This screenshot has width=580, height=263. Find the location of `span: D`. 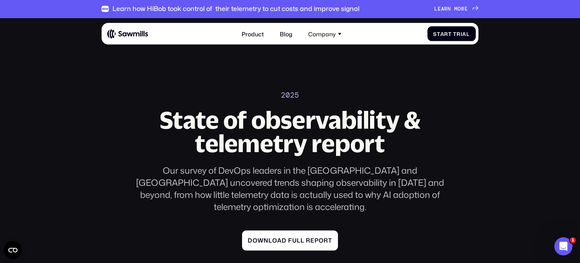

span: D is located at coordinates (250, 240).